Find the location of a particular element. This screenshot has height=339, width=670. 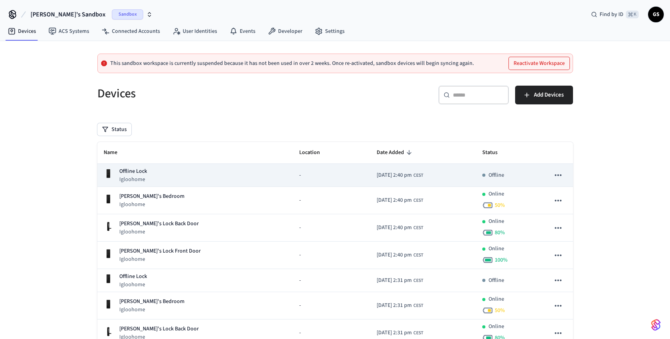

span: Status is located at coordinates (495, 153).